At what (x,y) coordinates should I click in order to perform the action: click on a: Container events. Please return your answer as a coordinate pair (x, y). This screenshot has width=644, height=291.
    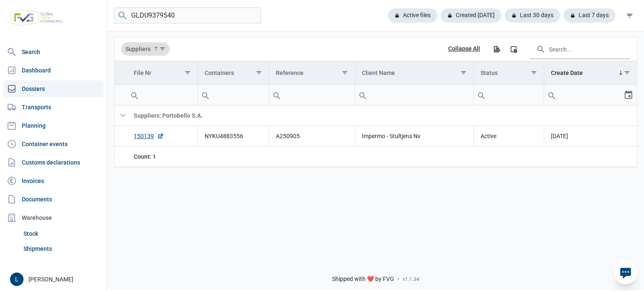
    Looking at the image, I should click on (53, 144).